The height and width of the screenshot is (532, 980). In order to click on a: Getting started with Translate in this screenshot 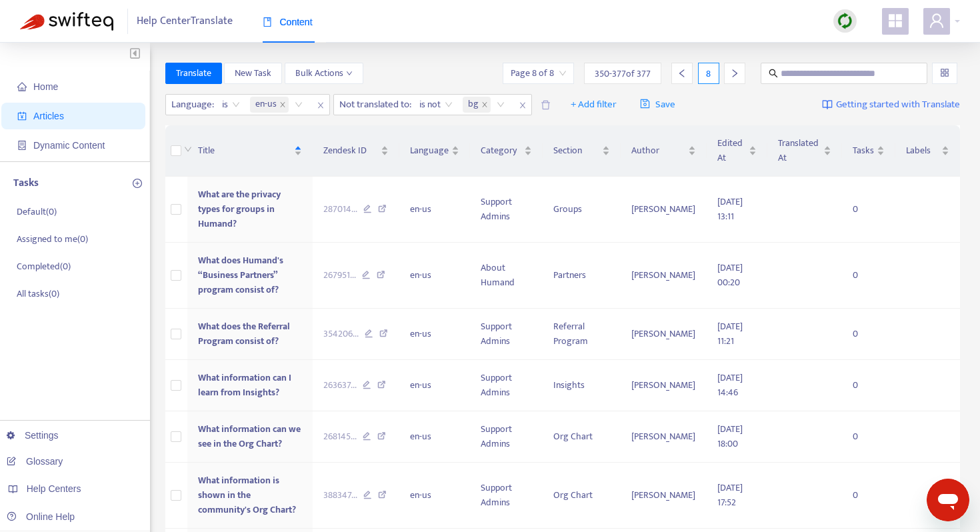, I will do `click(891, 104)`.